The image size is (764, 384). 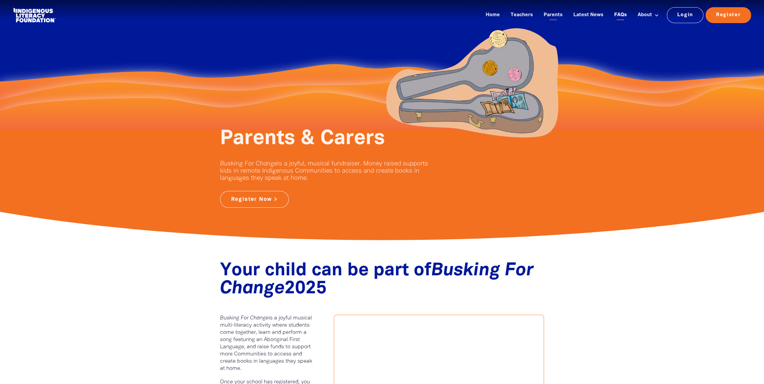 I want to click on a: FAQs, so click(x=621, y=15).